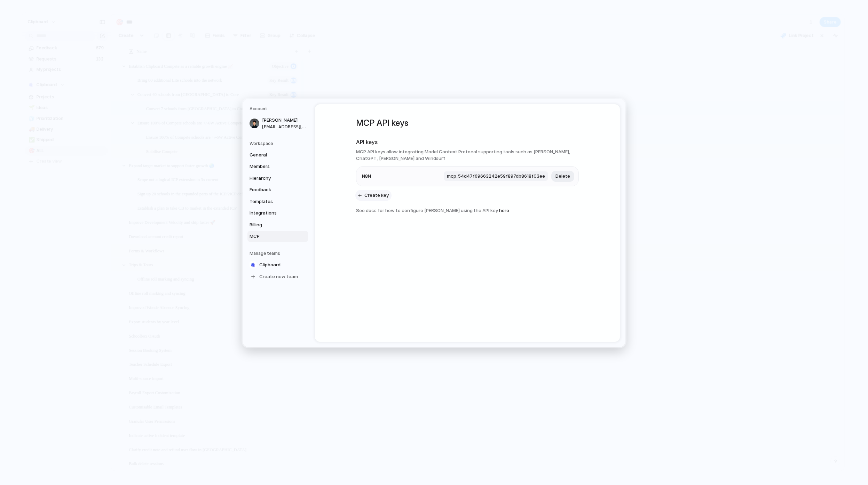 The width and height of the screenshot is (868, 485). Describe the element at coordinates (272, 156) in the screenshot. I see `span: General` at that location.